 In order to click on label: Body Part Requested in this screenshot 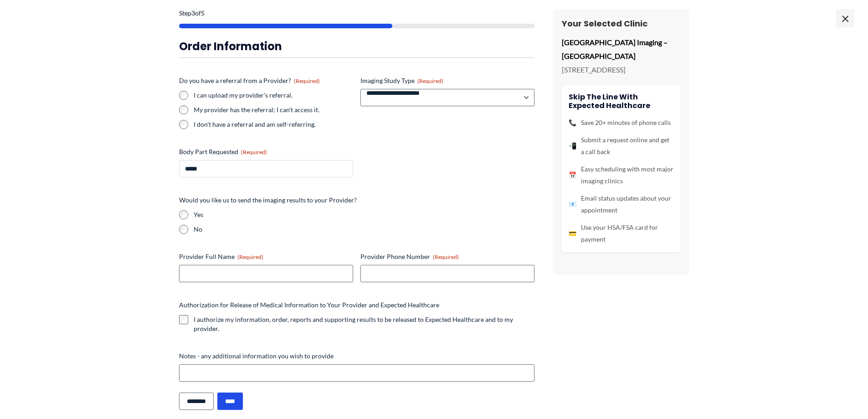, I will do `click(266, 152)`.